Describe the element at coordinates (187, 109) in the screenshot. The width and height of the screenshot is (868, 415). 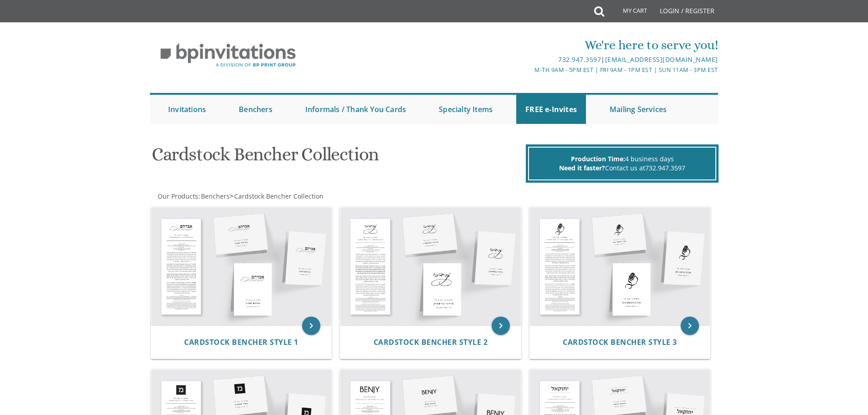
I see `a: Invitations` at that location.